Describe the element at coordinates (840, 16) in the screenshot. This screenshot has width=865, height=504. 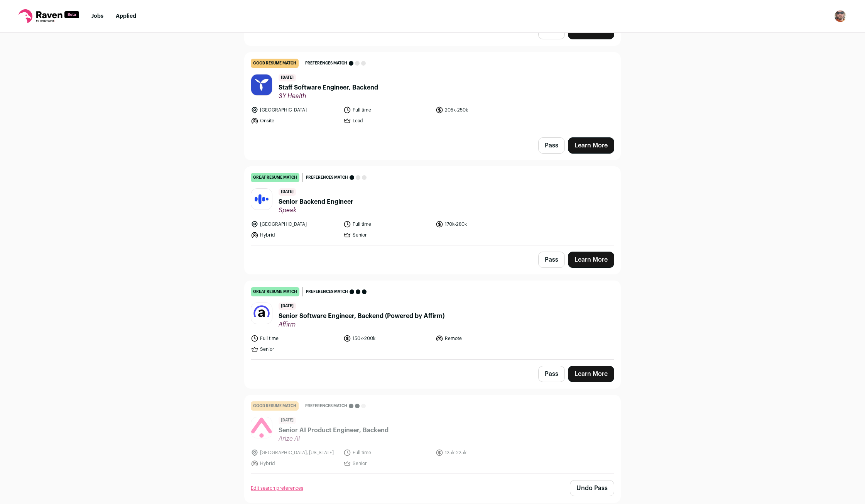
I see `button: Open dropdown` at that location.